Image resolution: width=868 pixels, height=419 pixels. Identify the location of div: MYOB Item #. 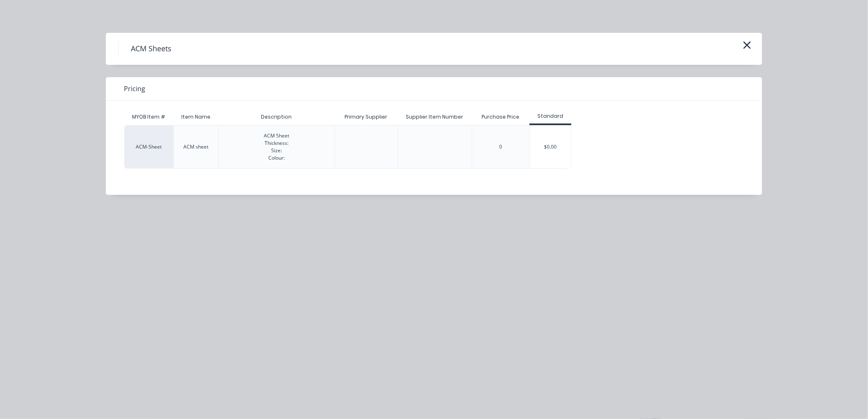
(148, 117).